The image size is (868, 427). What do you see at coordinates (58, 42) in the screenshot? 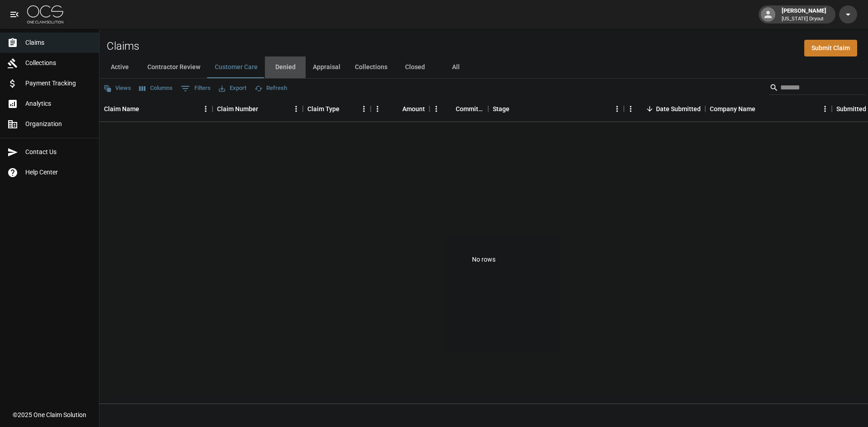
I see `span: Claims` at bounding box center [58, 42].